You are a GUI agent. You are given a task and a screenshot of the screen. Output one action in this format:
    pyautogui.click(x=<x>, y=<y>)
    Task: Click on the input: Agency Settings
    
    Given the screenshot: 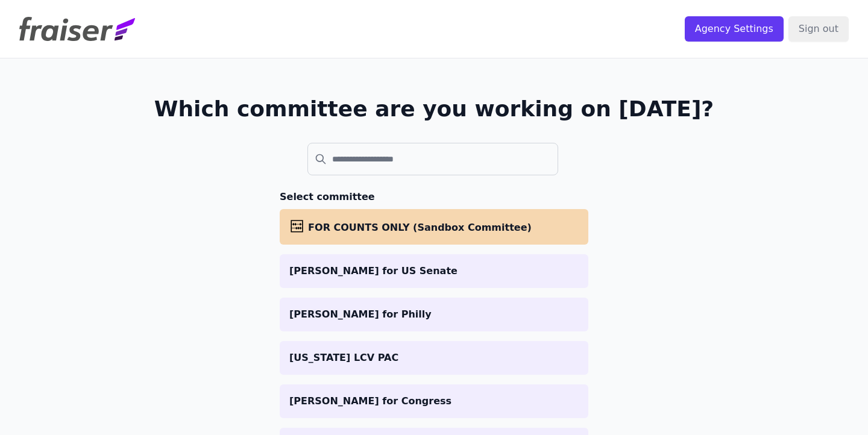 What is the action you would take?
    pyautogui.click(x=734, y=29)
    